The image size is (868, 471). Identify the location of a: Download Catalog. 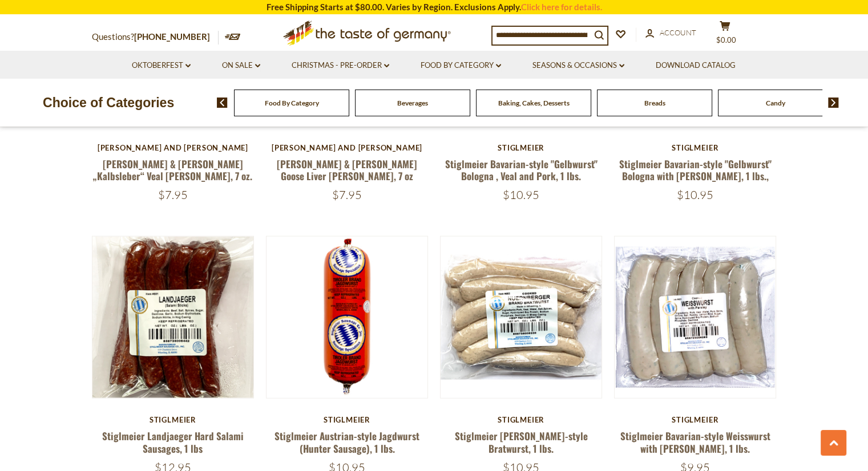
(696, 65).